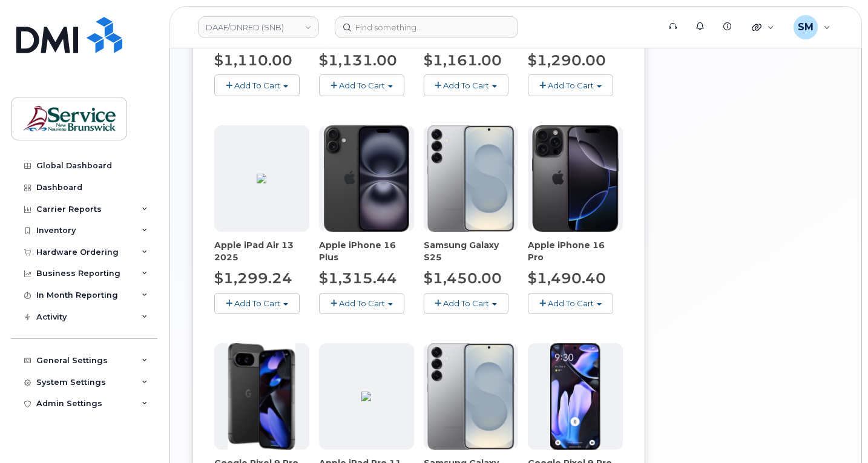  What do you see at coordinates (262, 251) in the screenshot?
I see `div: Apple iPad Air 13 2025` at bounding box center [262, 251].